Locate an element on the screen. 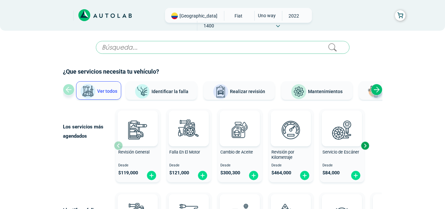  button: Realizar revisión is located at coordinates (239, 90).